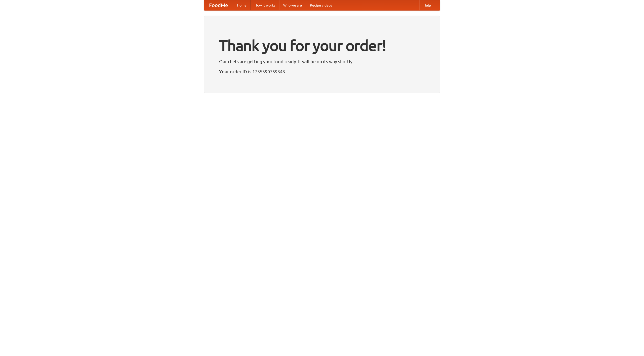 The image size is (644, 356). Describe the element at coordinates (265, 6) in the screenshot. I see `a: How it works` at that location.